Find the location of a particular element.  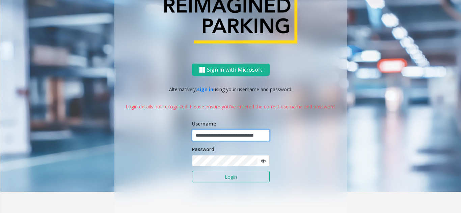

p: Alternatively, using your username and password. is located at coordinates (231, 89).